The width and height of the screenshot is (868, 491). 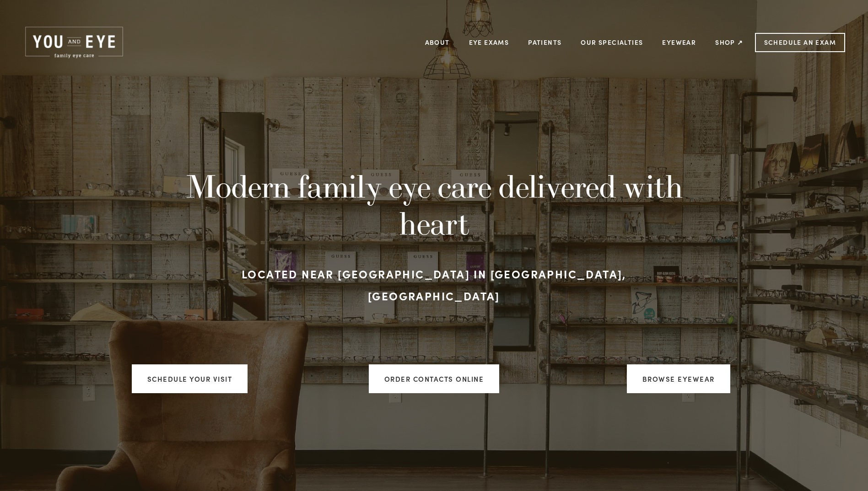 What do you see at coordinates (544, 42) in the screenshot?
I see `a: Patients` at bounding box center [544, 42].